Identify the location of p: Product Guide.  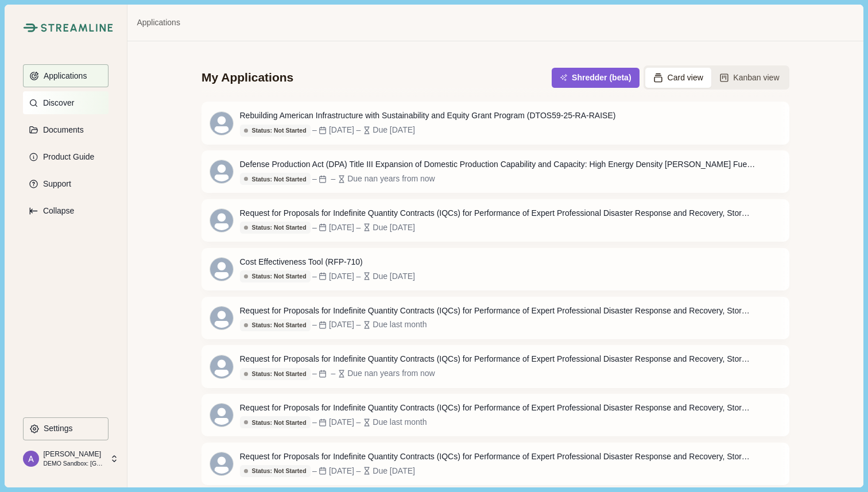
(67, 157).